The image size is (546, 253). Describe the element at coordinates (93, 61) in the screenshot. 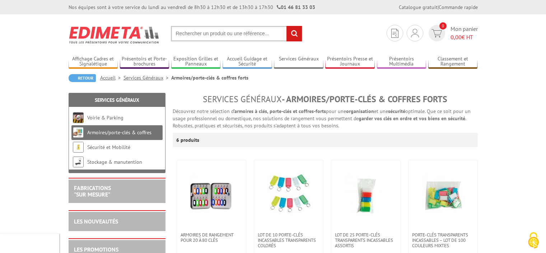

I see `a: Affichage Cadres et Signalétique` at that location.